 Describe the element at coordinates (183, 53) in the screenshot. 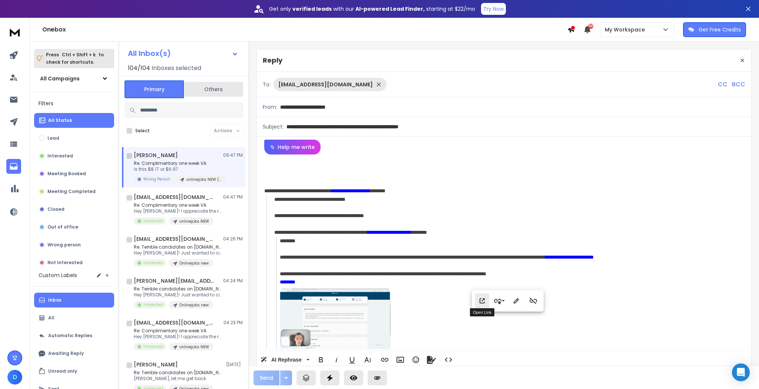

I see `button: All Inbox(s)` at that location.